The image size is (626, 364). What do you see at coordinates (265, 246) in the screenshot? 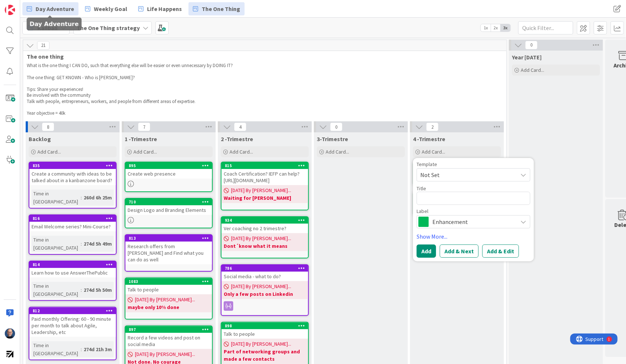
I see `b: Dont´know what it means` at bounding box center [265, 246].